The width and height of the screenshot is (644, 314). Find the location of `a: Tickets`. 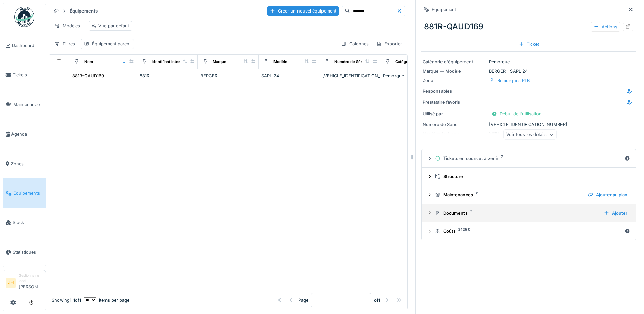

a: Tickets is located at coordinates (24, 75).